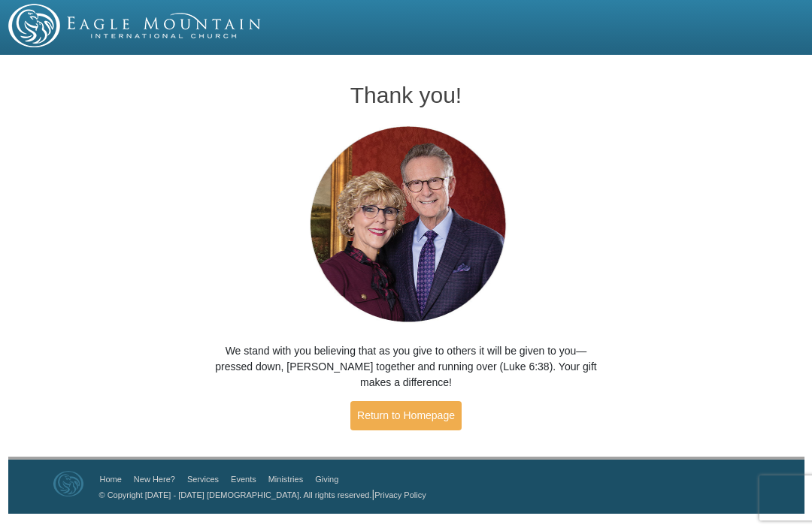 This screenshot has width=812, height=531. Describe the element at coordinates (111, 479) in the screenshot. I see `a: Home` at that location.